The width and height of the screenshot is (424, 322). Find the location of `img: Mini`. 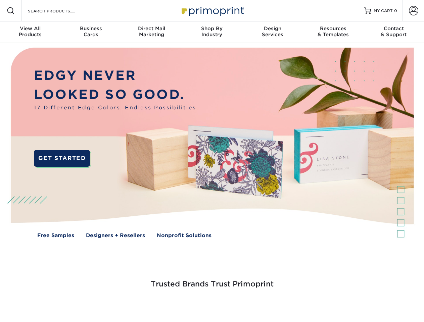

img: Mini is located at coordinates (235, 306).